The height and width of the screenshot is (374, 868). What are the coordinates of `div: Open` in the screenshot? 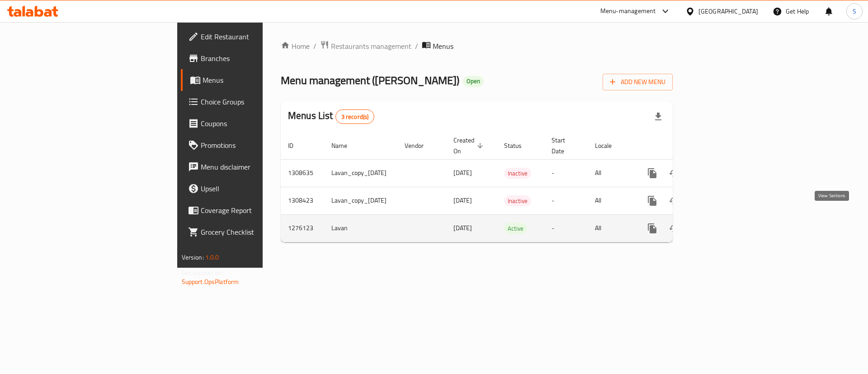 It's located at (473, 82).